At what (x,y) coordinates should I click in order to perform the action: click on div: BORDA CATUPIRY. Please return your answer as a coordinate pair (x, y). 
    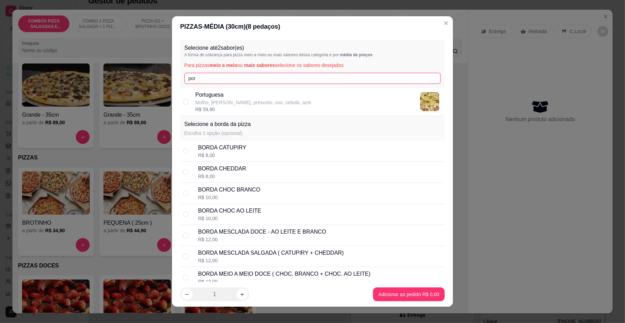
    Looking at the image, I should click on (222, 147).